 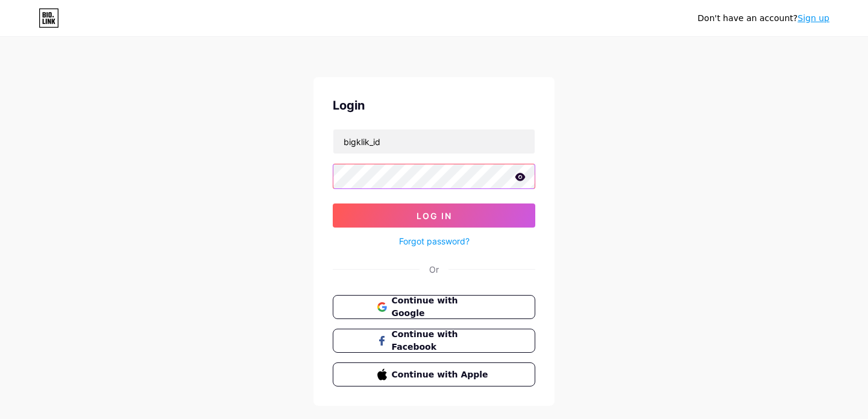 I want to click on button: Continue with Google, so click(x=434, y=308).